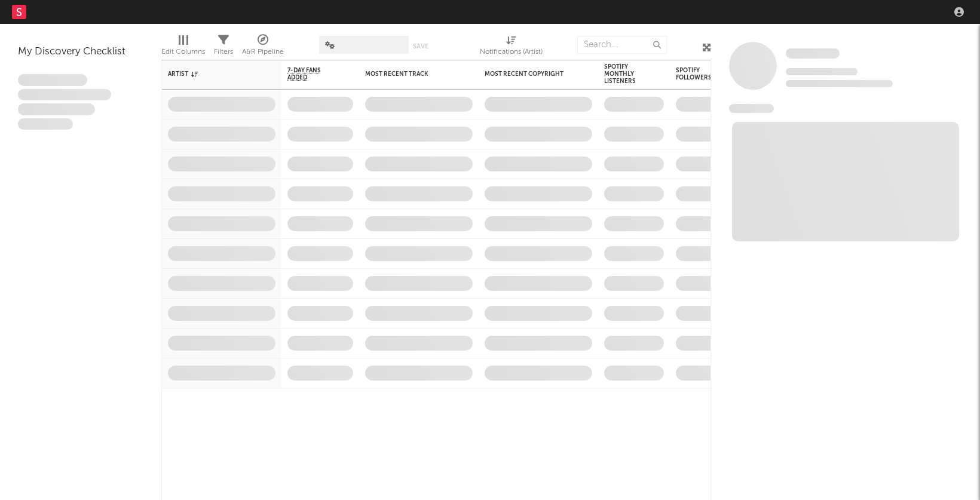 Image resolution: width=980 pixels, height=500 pixels. What do you see at coordinates (81, 52) in the screenshot?
I see `div: My Discovery Checklist` at bounding box center [81, 52].